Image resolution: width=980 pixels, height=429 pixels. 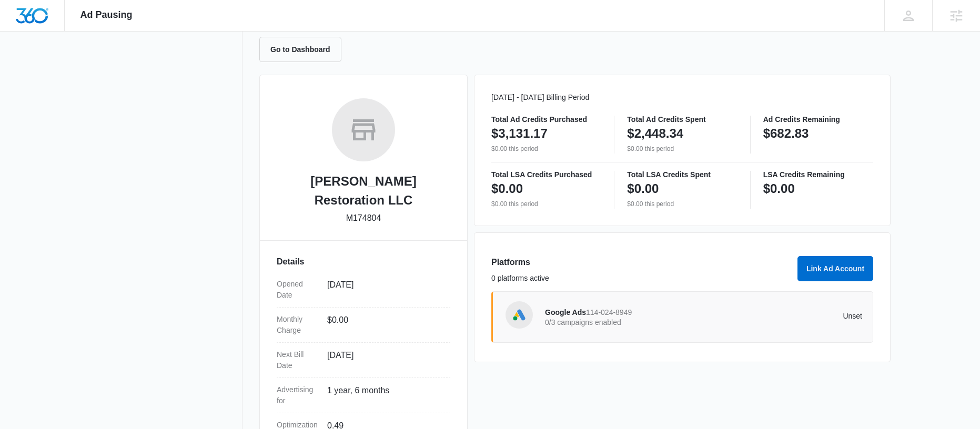 I want to click on p: LSA Credits Remaining, so click(x=817, y=174).